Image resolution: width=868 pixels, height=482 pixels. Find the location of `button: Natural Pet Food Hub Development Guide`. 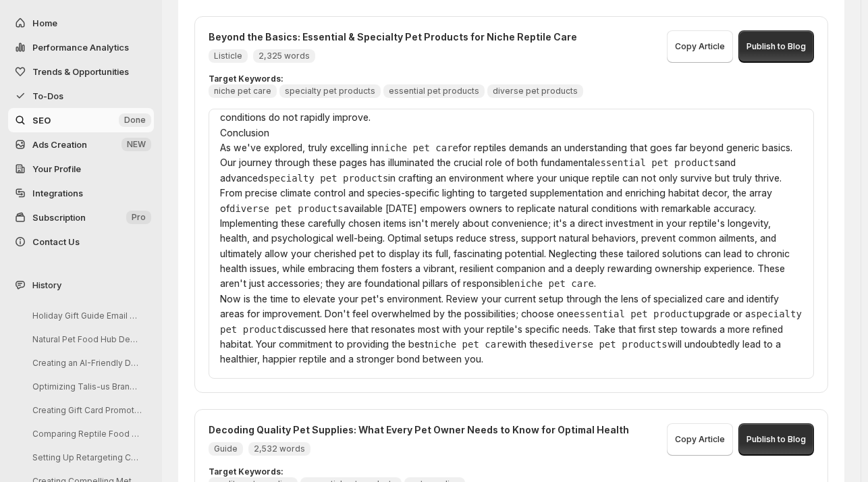

button: Natural Pet Food Hub Development Guide is located at coordinates (86, 339).